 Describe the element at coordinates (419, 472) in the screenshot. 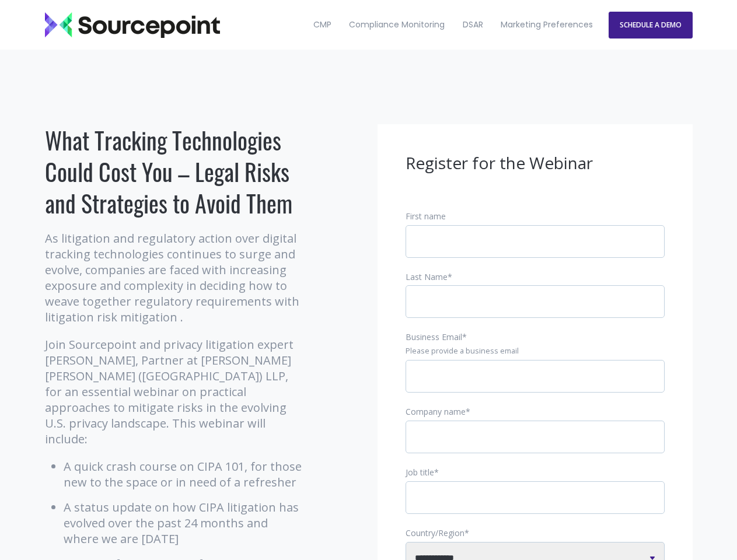

I see `span: Job title` at that location.